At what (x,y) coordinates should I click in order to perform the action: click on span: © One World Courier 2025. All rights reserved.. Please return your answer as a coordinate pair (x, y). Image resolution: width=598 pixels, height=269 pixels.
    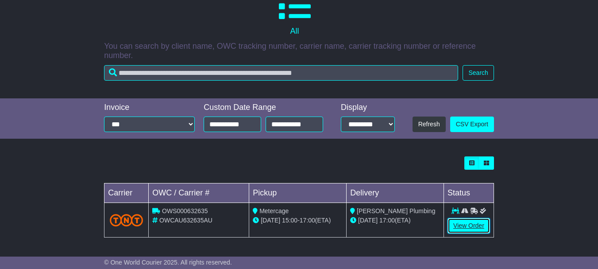
    Looking at the image, I should click on (168, 262).